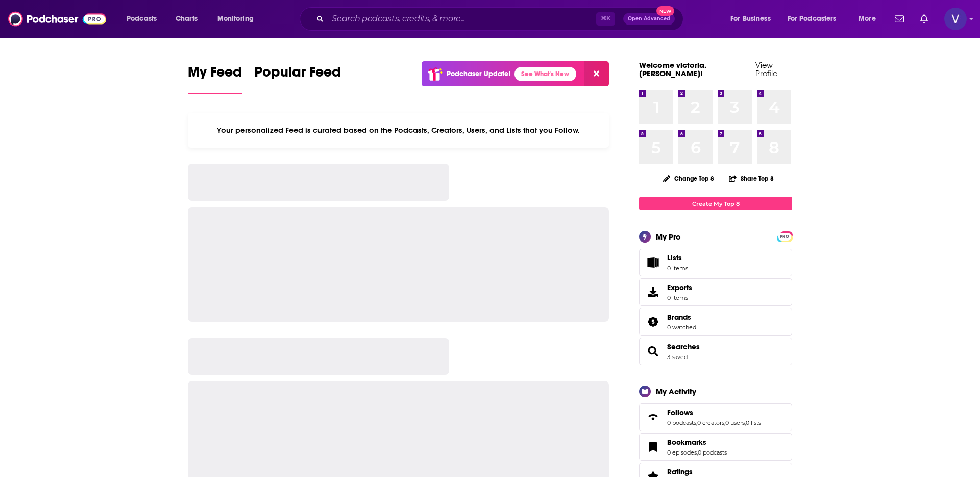 Image resolution: width=980 pixels, height=477 pixels. I want to click on button: Show profile menu, so click(955, 19).